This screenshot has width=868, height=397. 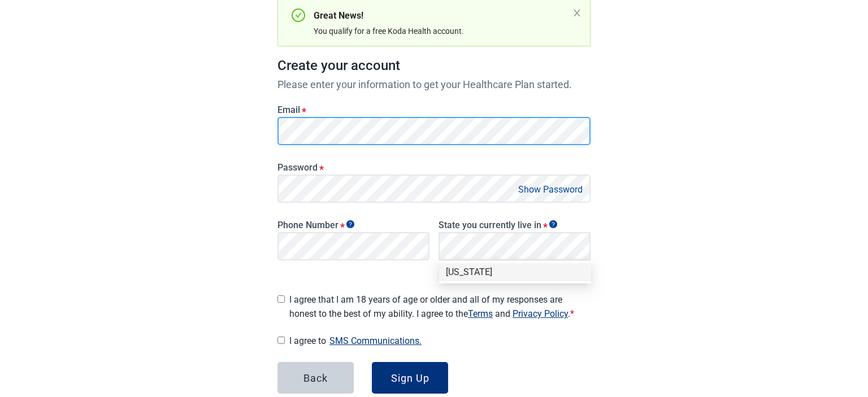 I want to click on strong: Great News!, so click(x=338, y=15).